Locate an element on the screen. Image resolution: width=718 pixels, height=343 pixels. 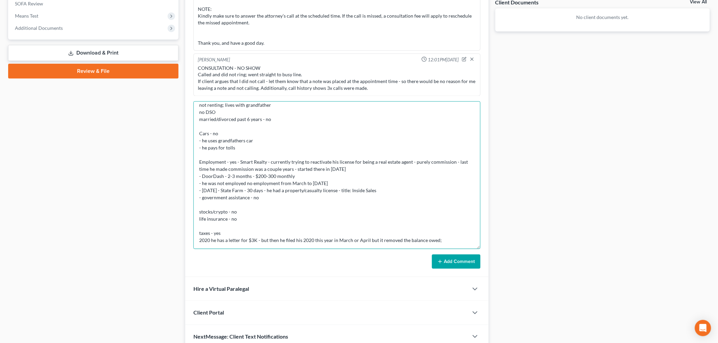
span: NextMessage: Client Text Notifications is located at coordinates (241, 337).